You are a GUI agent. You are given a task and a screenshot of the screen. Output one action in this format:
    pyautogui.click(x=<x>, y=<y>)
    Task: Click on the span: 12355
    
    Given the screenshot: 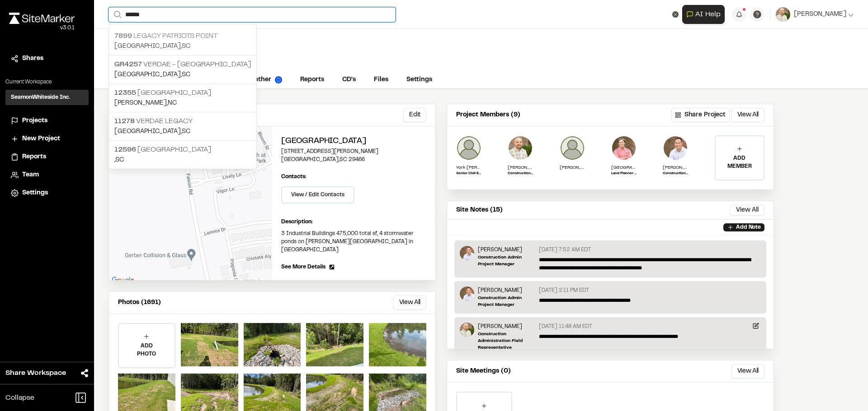 What is the action you would take?
    pyautogui.click(x=125, y=93)
    